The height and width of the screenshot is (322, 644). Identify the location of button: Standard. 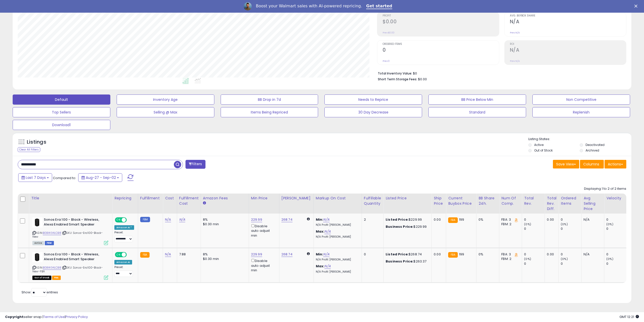
(477, 112).